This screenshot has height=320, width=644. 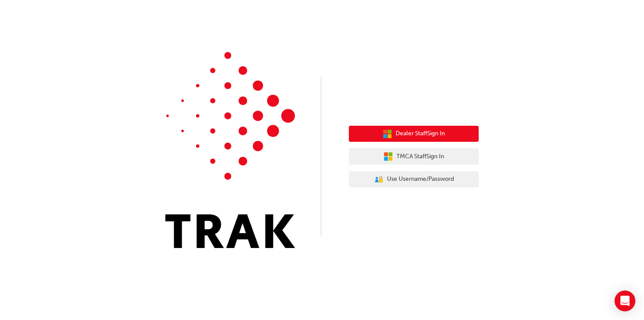 What do you see at coordinates (414, 179) in the screenshot?
I see `button: Use Username/Password` at bounding box center [414, 179].